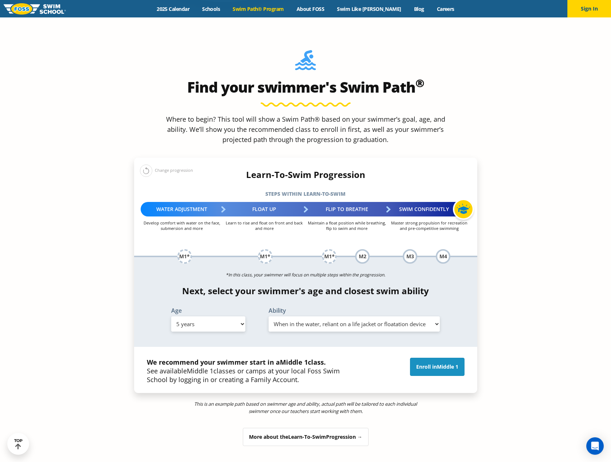  I want to click on a: Blog, so click(419, 9).